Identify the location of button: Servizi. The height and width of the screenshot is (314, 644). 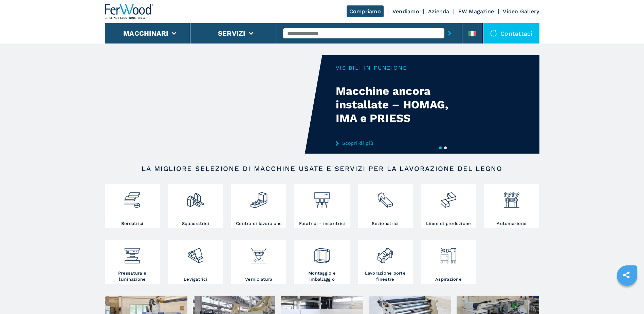
(232, 33).